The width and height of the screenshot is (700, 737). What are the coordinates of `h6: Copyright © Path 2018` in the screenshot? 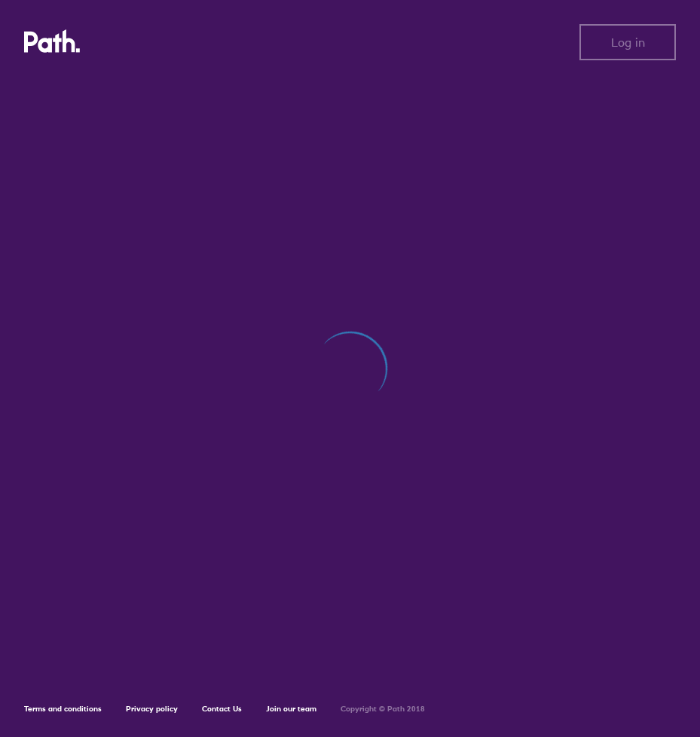 It's located at (383, 708).